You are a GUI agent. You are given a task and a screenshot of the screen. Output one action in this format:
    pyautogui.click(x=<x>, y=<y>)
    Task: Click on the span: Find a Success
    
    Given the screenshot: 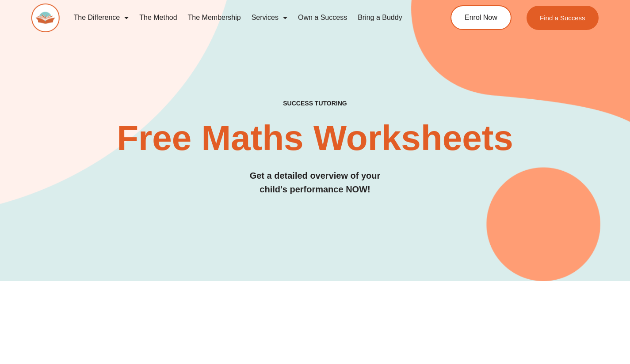 What is the action you would take?
    pyautogui.click(x=562, y=18)
    